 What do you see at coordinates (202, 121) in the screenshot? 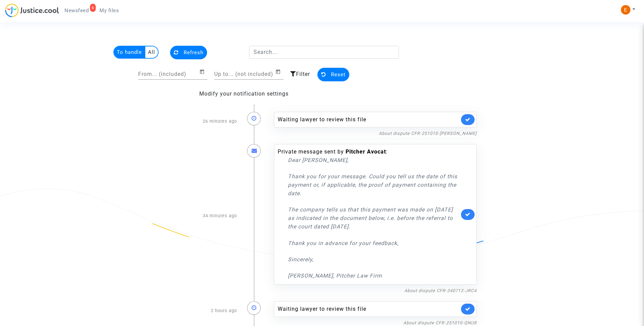
I see `div: 26 minutes ago` at bounding box center [202, 121].